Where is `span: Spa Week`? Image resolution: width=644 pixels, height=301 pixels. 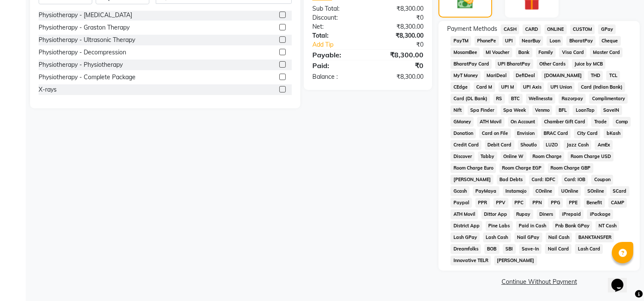 span: Spa Week is located at coordinates (515, 110).